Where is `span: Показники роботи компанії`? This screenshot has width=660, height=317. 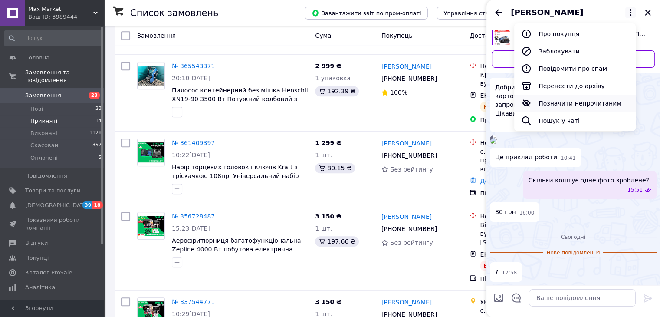 span: Показники роботи компанії is located at coordinates (53, 224).